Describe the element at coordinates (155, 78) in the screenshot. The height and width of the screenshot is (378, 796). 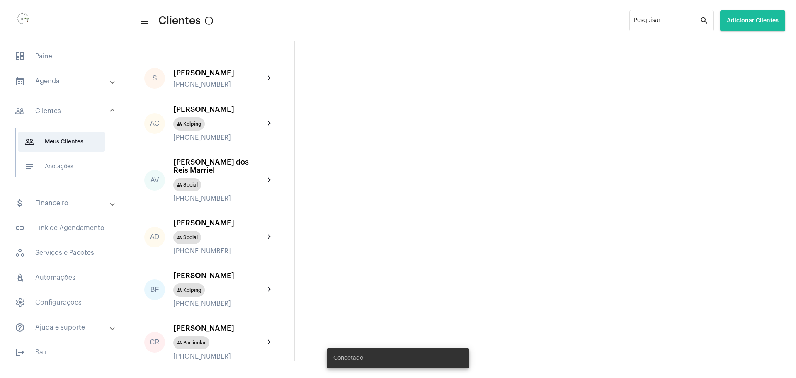
I see `div: S` at that location.